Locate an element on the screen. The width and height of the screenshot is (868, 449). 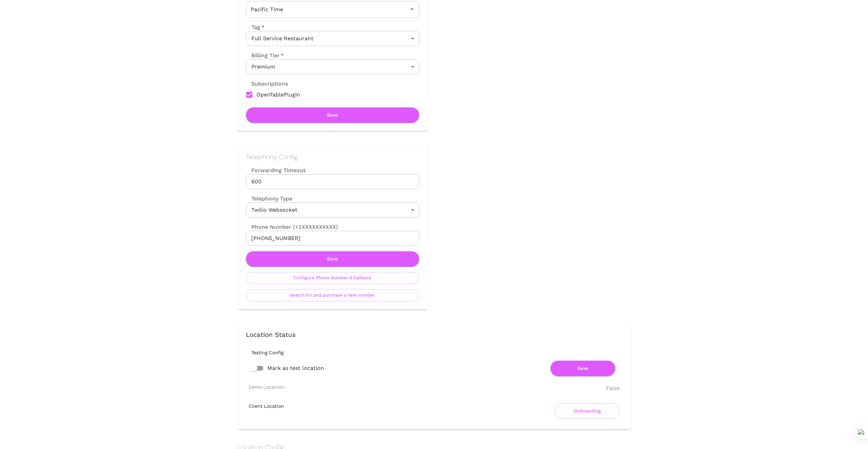
button: Configure Phone Number & Fallback is located at coordinates (332, 278).